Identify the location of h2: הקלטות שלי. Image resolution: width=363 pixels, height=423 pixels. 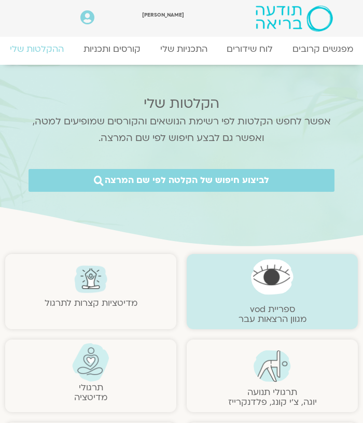
(182, 104).